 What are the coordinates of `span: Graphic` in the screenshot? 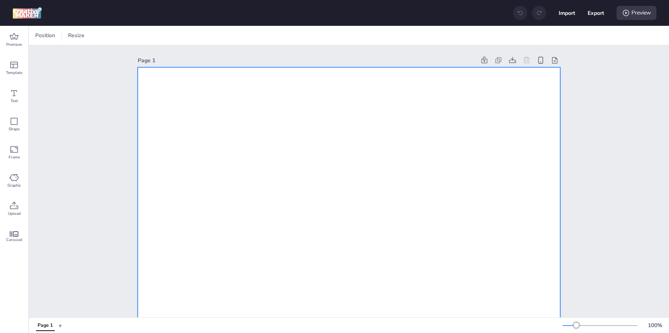 It's located at (14, 186).